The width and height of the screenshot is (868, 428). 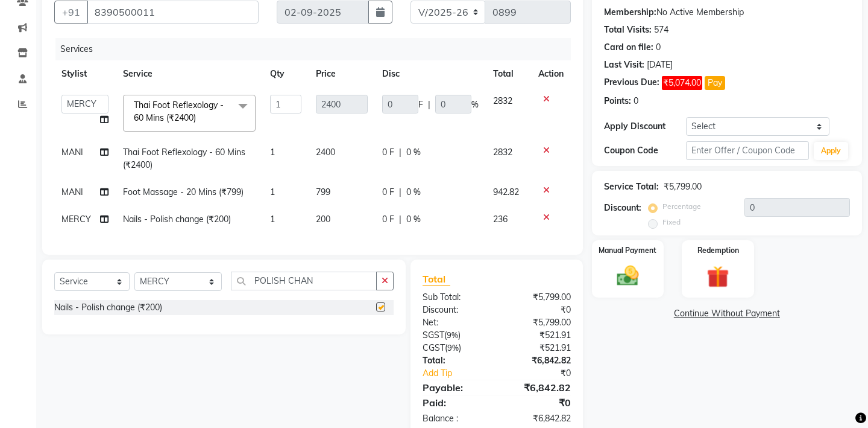 I want to click on input: Search by Name/Mobile/Email/Code, so click(x=172, y=12).